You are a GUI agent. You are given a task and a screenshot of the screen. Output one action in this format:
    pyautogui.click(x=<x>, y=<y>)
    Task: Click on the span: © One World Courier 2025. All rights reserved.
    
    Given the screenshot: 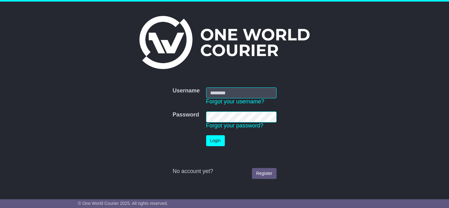 What is the action you would take?
    pyautogui.click(x=123, y=203)
    